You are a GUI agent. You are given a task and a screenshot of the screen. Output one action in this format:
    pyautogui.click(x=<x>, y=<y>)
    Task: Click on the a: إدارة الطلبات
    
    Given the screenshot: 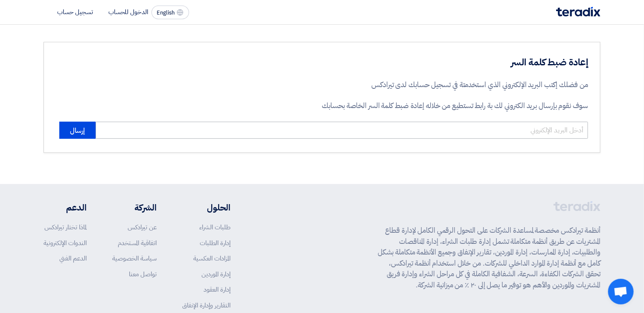 What is the action you would take?
    pyautogui.click(x=215, y=243)
    